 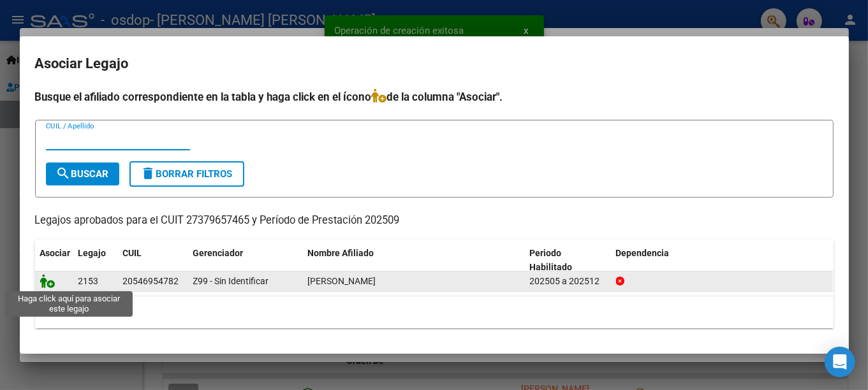 I want to click on span: Periodo Habilitado, so click(x=551, y=260).